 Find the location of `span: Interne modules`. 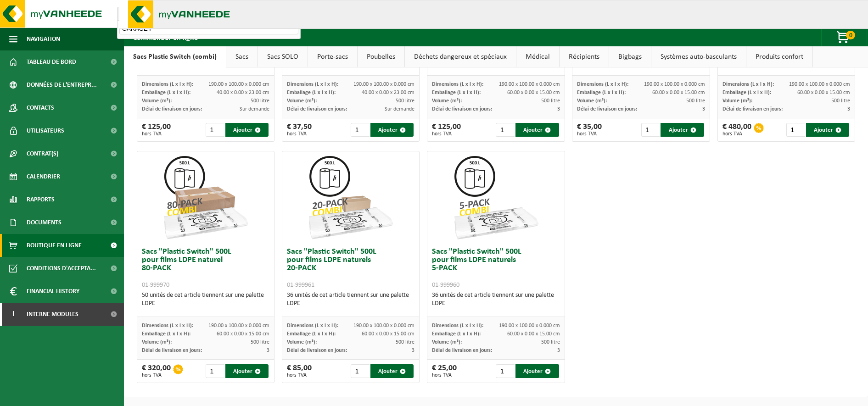

span: Interne modules is located at coordinates (52, 315).